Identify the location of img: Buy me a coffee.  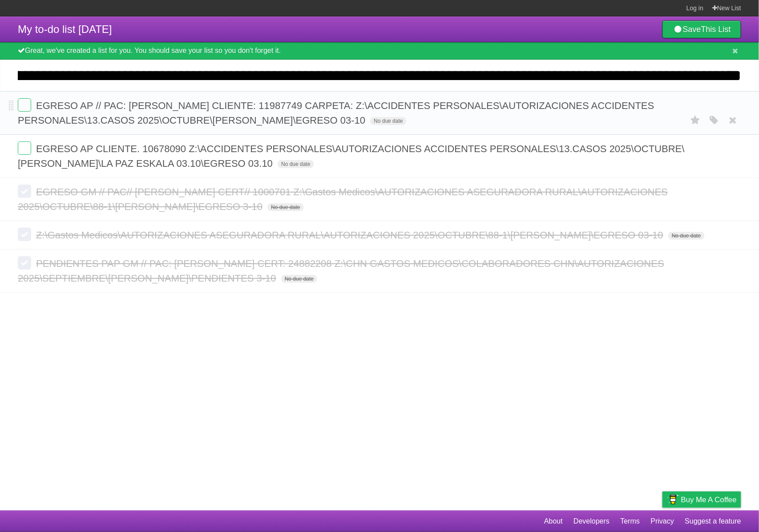
(672, 500).